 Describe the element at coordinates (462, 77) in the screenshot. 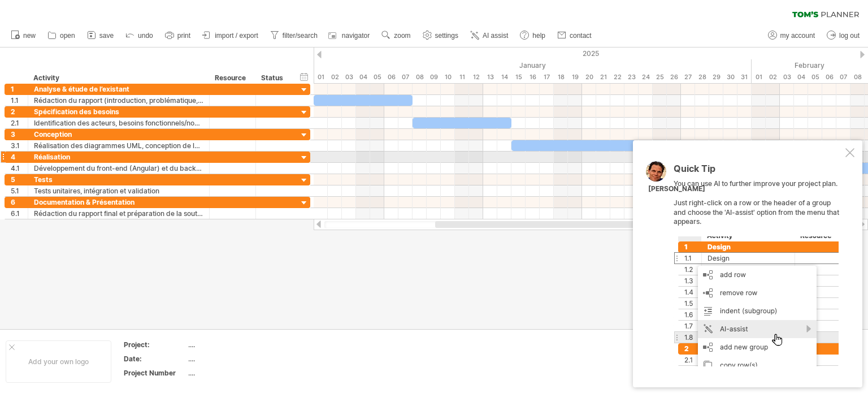

I see `div: Saturday, 11 January 2025` at that location.